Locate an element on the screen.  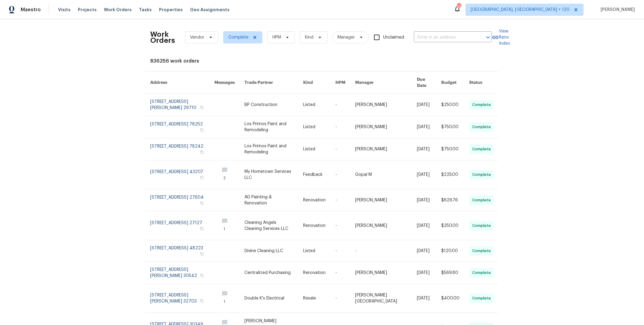
th: Address is located at coordinates (177, 83).